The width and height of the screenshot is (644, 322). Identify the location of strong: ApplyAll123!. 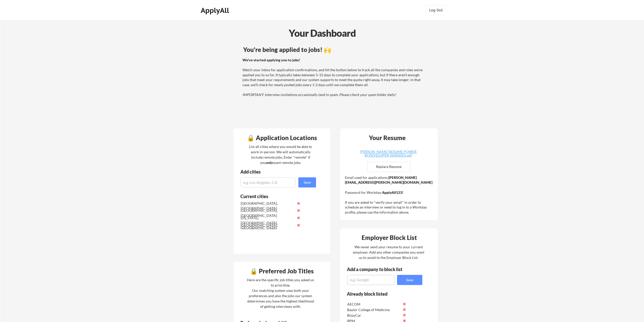
(393, 192).